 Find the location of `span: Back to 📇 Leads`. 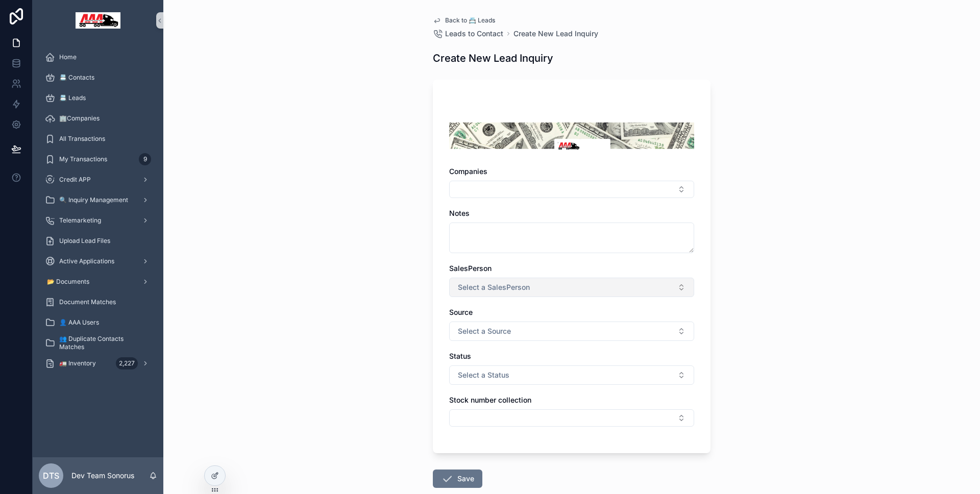

span: Back to 📇 Leads is located at coordinates (470, 20).